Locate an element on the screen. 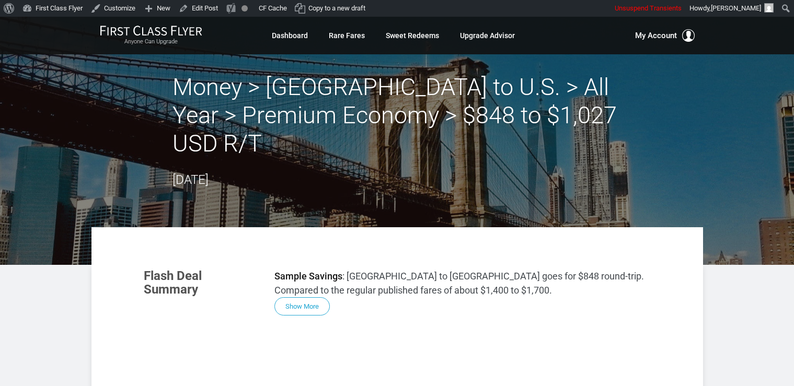  a: First Class FlyerAnyone Can Upgrade is located at coordinates (151, 36).